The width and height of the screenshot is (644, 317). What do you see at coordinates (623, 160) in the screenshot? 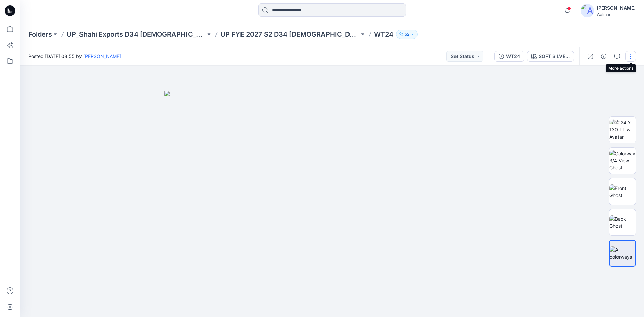
I see `img: Colorway 3/4 View Ghost` at bounding box center [623, 160].